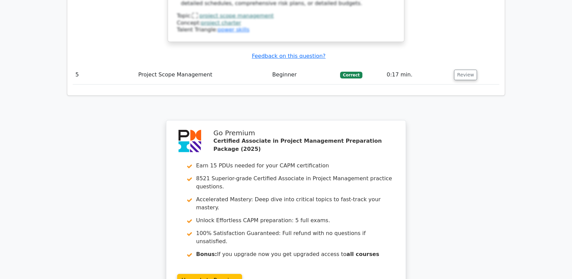 The height and width of the screenshot is (279, 572). What do you see at coordinates (104, 75) in the screenshot?
I see `td: 5` at bounding box center [104, 75].